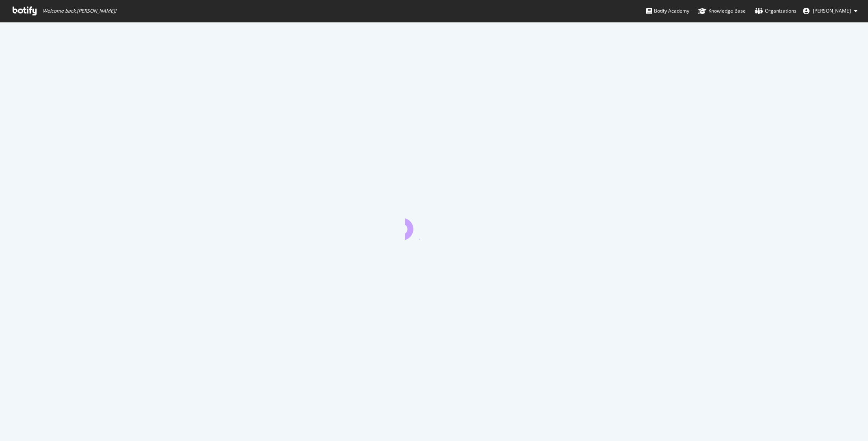 Image resolution: width=868 pixels, height=441 pixels. Describe the element at coordinates (722, 11) in the screenshot. I see `div: Knowledge Base` at that location.